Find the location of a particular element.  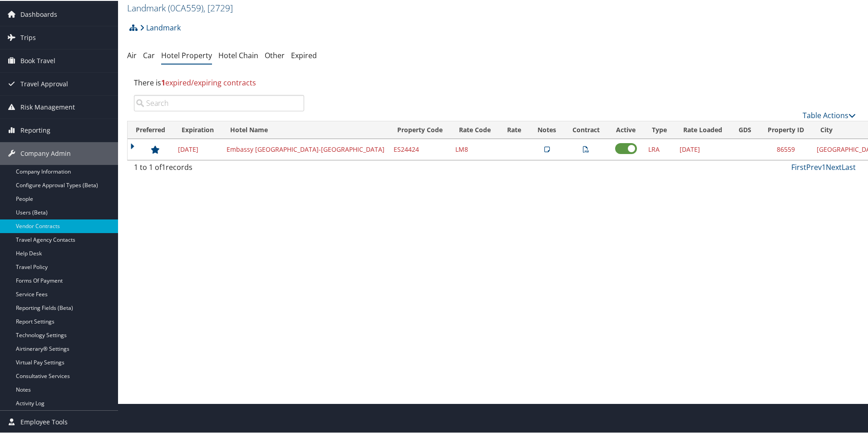

th: Active: activate to sort column ascending is located at coordinates (625, 129).